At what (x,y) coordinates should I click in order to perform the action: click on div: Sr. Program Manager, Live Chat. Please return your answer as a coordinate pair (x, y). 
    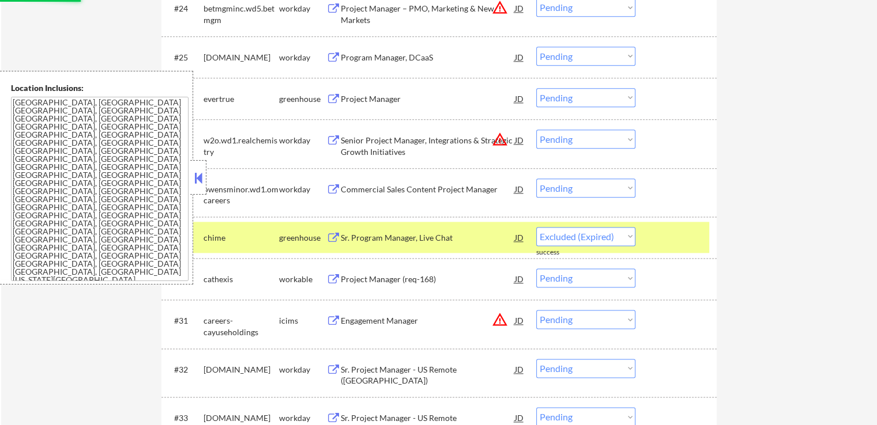
    Looking at the image, I should click on (428, 238).